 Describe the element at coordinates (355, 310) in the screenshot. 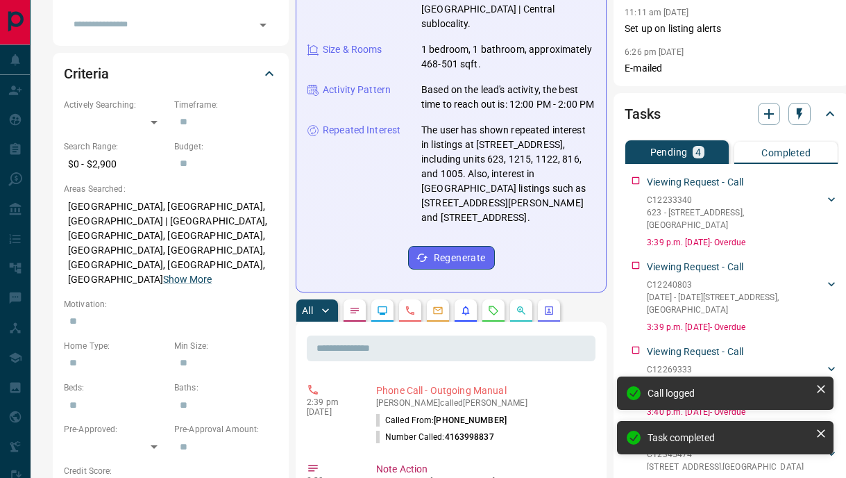

I see `svg: Notes` at that location.